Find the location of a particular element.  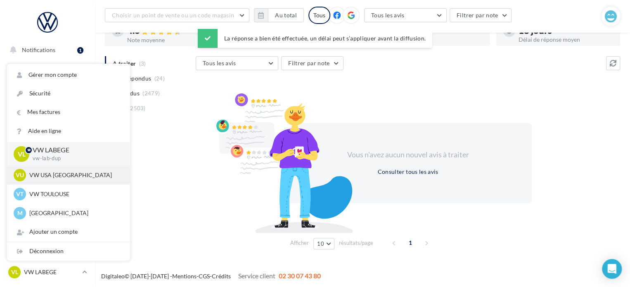

div: Open Intercom Messenger is located at coordinates (612, 269).